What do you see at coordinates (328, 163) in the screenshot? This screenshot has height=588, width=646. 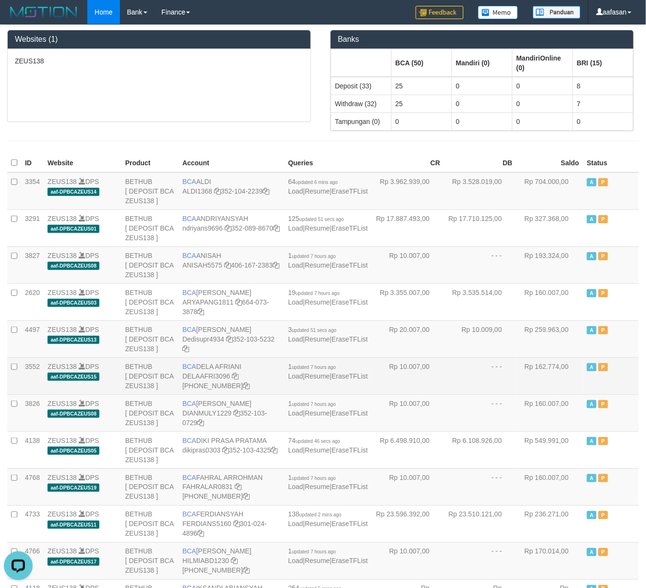 I see `th: Queries` at bounding box center [328, 163].